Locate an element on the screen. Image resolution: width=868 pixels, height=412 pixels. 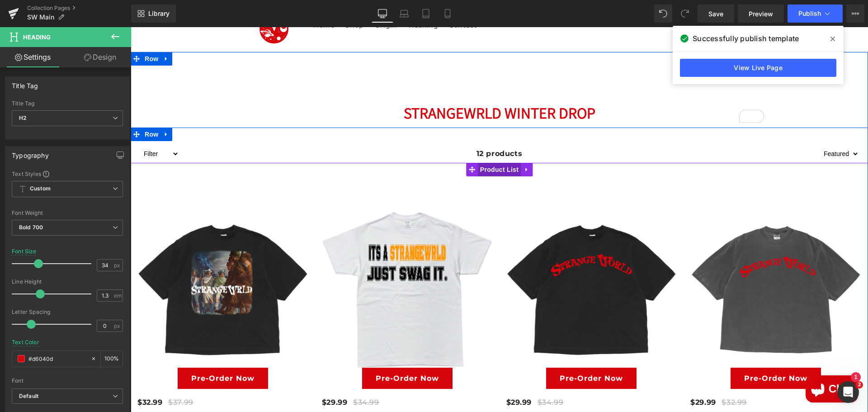
a: Mobile is located at coordinates (447, 14).